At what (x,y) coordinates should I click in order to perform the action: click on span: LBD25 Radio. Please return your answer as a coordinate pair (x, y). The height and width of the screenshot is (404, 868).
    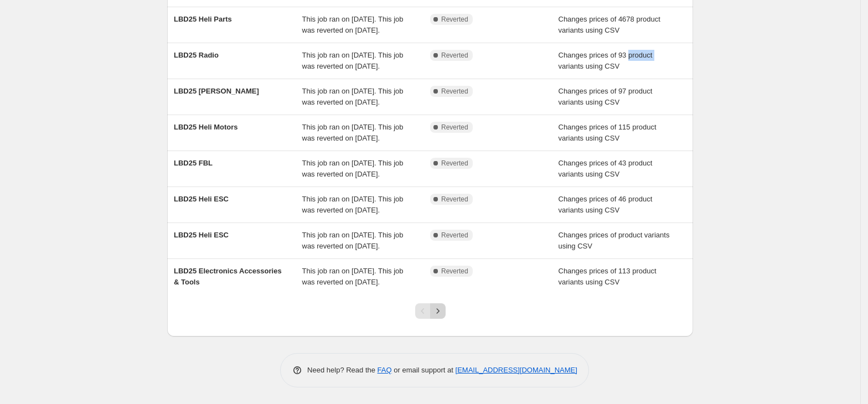
    Looking at the image, I should click on (196, 55).